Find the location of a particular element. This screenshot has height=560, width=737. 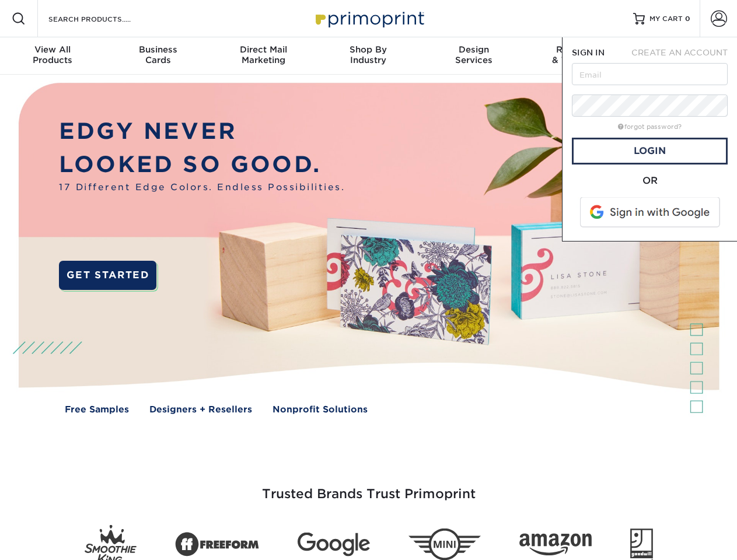

span: Design is located at coordinates (474, 50).